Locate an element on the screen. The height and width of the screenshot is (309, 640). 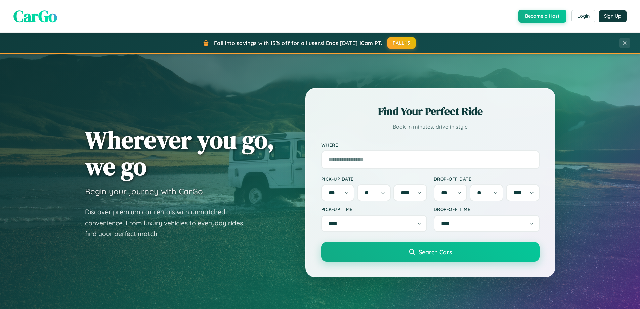
button: Search Cars is located at coordinates (431, 252).